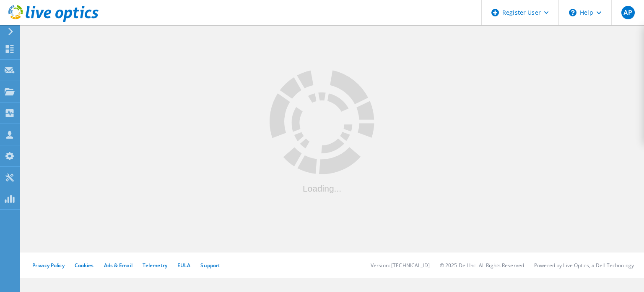 The width and height of the screenshot is (644, 292). What do you see at coordinates (183, 265) in the screenshot?
I see `a: EULA` at bounding box center [183, 265].